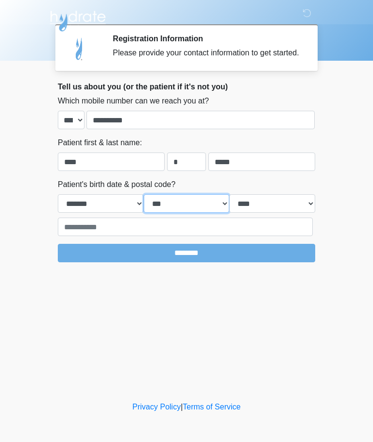 Image resolution: width=373 pixels, height=442 pixels. I want to click on img: Agent Avatar, so click(80, 49).